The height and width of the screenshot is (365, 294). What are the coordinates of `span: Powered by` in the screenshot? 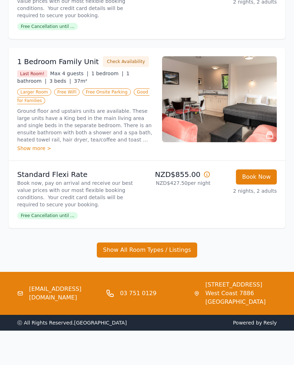 It's located at (213, 323).